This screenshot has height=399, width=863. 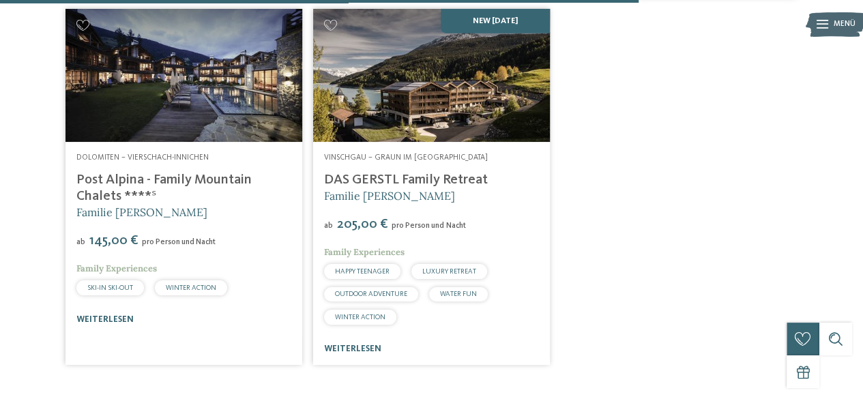 What do you see at coordinates (459, 294) in the screenshot?
I see `span: WATER FUN` at bounding box center [459, 294].